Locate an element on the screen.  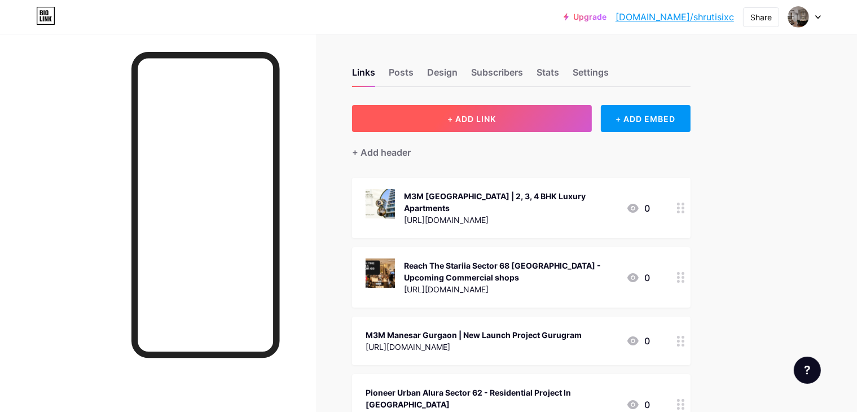
img: Reach The Stariia Sector 68 Gurgaon - Upcoming Commercial shops is located at coordinates (380, 273).